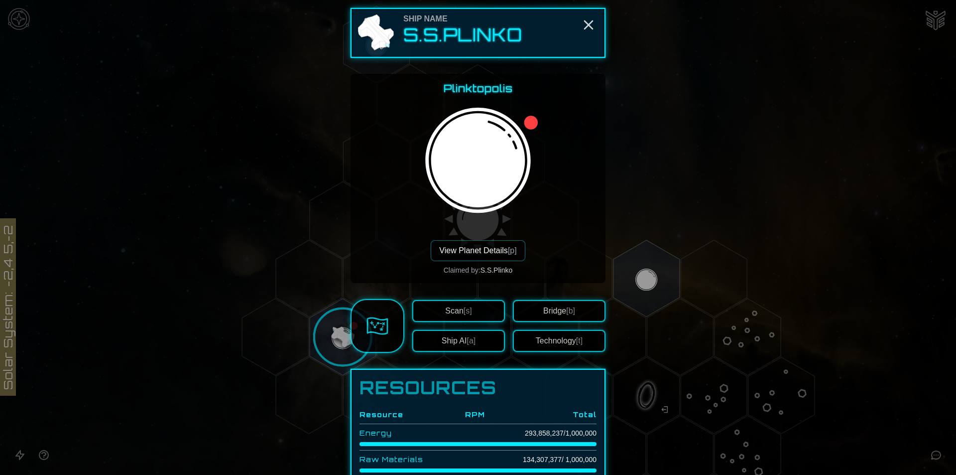 Image resolution: width=956 pixels, height=475 pixels. Describe the element at coordinates (463, 35) in the screenshot. I see `h2: S.S.Plinko` at that location.